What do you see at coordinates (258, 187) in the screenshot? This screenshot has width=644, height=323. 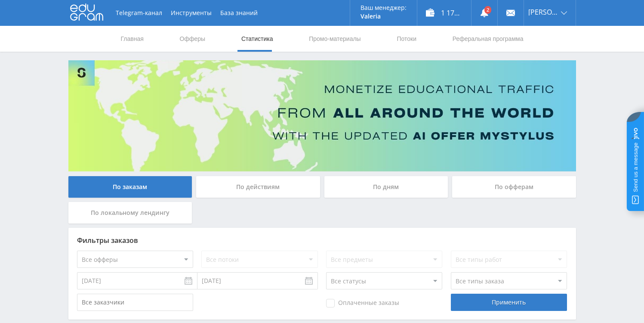 I see `div: По действиям` at bounding box center [258, 187].